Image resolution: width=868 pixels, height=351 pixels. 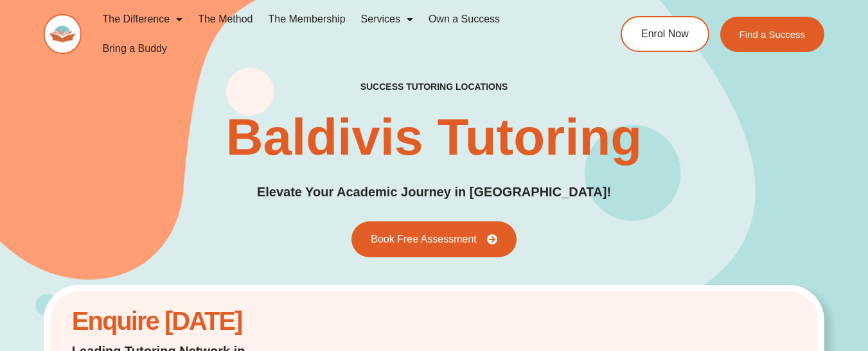 What do you see at coordinates (135, 48) in the screenshot?
I see `a: Bring a Buddy` at bounding box center [135, 48].